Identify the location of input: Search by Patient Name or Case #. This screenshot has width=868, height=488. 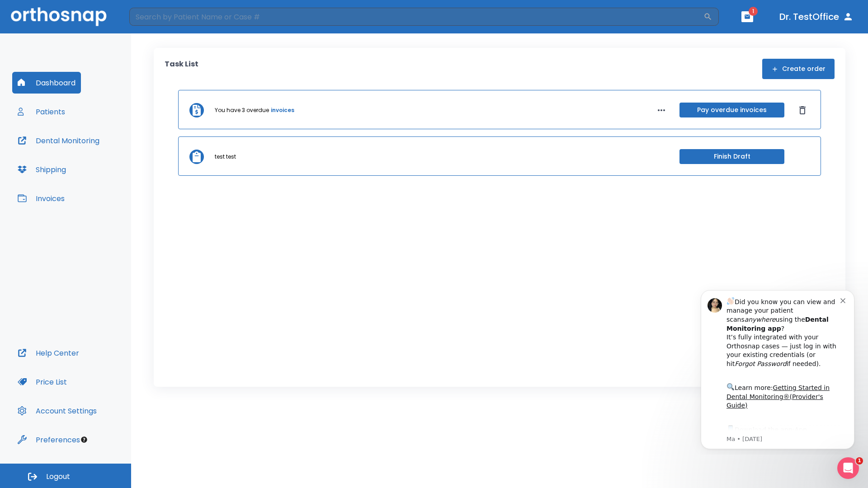
(417, 17).